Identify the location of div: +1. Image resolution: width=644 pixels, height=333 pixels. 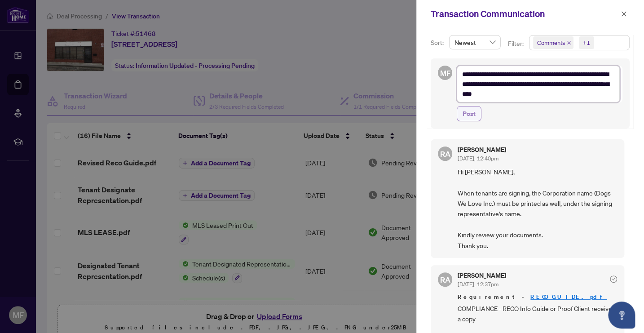
(587, 43).